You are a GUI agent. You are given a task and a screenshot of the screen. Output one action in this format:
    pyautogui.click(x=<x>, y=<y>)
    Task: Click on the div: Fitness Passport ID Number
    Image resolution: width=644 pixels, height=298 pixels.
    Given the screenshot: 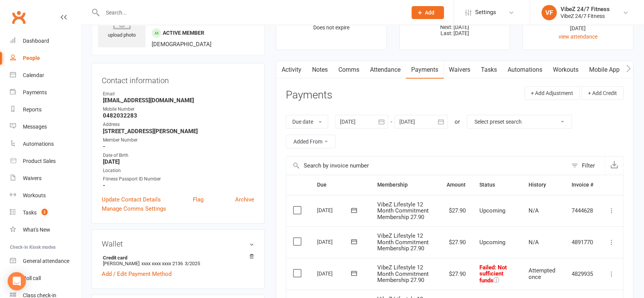 What is the action you would take?
    pyautogui.click(x=179, y=179)
    